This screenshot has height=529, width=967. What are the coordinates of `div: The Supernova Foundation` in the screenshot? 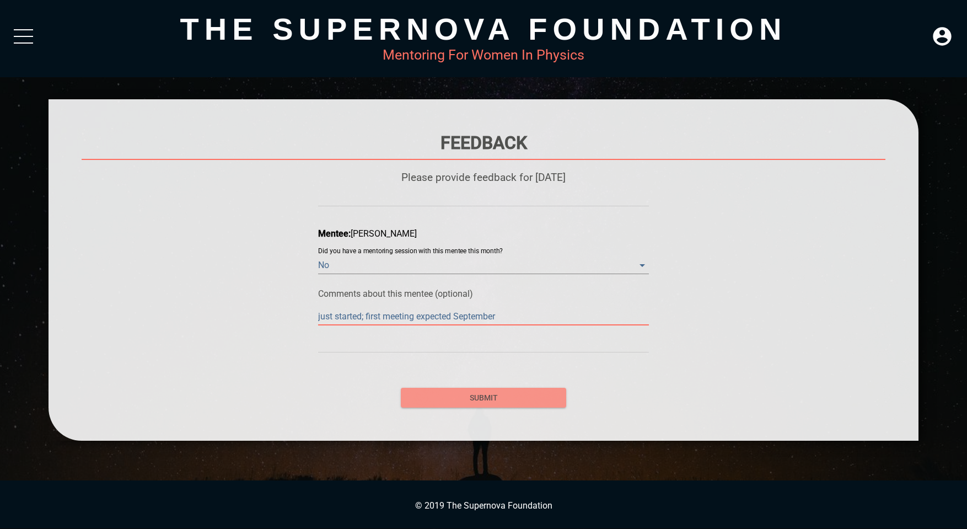 It's located at (483, 29).